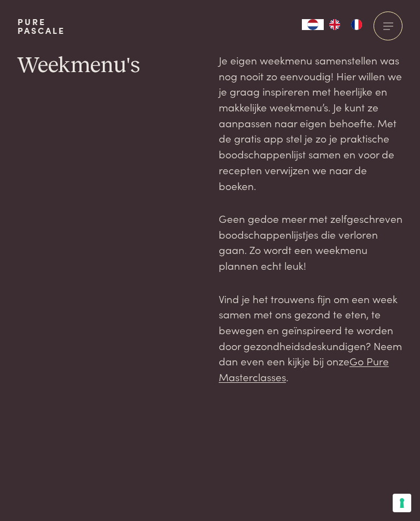 The width and height of the screenshot is (420, 521). What do you see at coordinates (310, 123) in the screenshot?
I see `p: Je eigen weekmenu samenstellen was nog nooit zo eenvoudig! Hier willen we je graag inspireren met...` at bounding box center [310, 123].